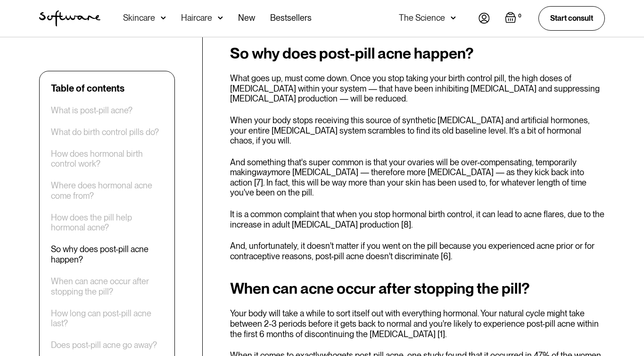 The image size is (644, 356). Describe the element at coordinates (105, 132) in the screenshot. I see `a: What do birth control pills do?` at that location.